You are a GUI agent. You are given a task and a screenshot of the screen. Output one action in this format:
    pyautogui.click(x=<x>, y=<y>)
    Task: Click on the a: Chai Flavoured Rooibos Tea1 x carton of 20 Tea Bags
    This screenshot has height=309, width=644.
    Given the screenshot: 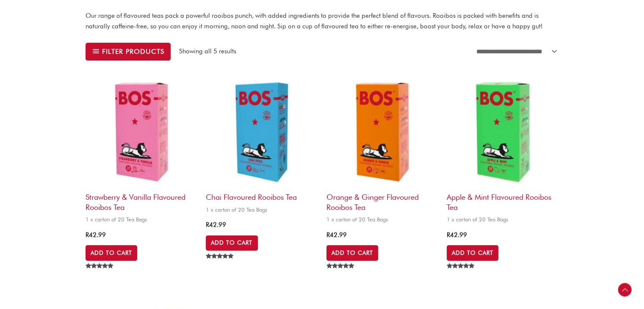 What is the action you would take?
    pyautogui.click(x=262, y=147)
    